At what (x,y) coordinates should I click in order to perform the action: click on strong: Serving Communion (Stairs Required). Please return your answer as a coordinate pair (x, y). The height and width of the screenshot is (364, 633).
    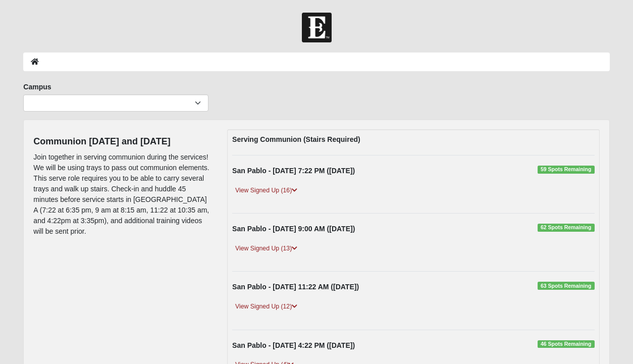
    Looking at the image, I should click on (296, 139).